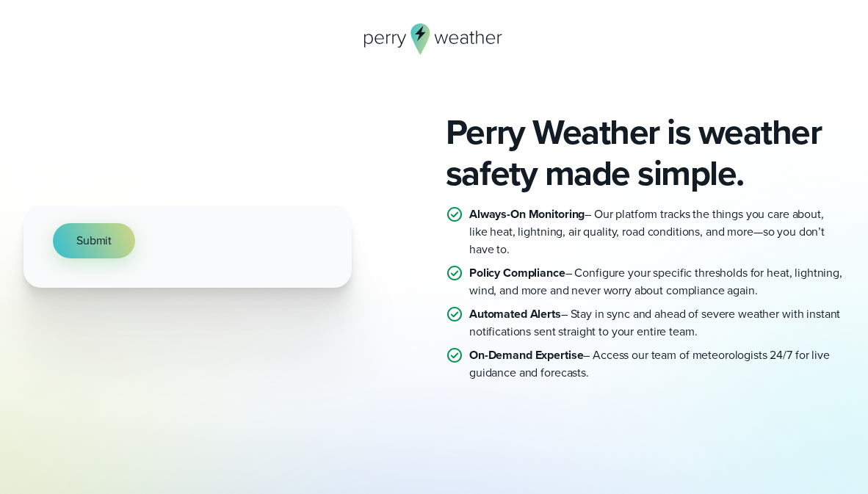 This screenshot has width=868, height=494. I want to click on strong: On-Demand Expertise, so click(526, 355).